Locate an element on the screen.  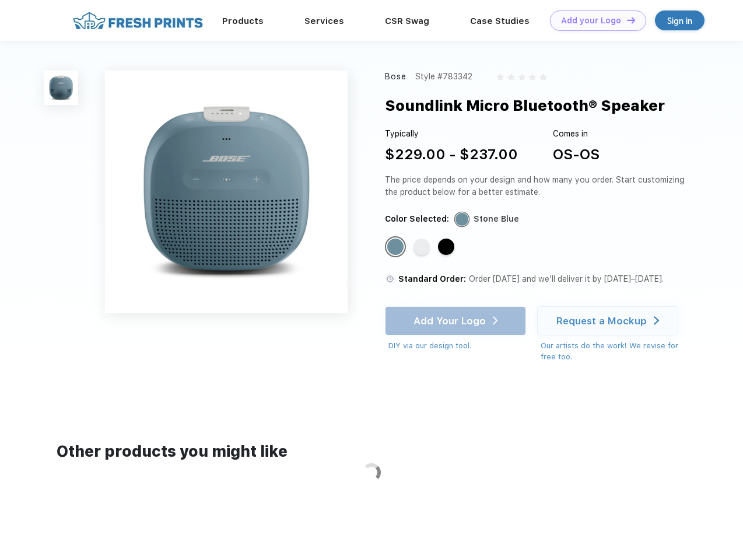
div: DIY via our design tool. is located at coordinates (457, 346).